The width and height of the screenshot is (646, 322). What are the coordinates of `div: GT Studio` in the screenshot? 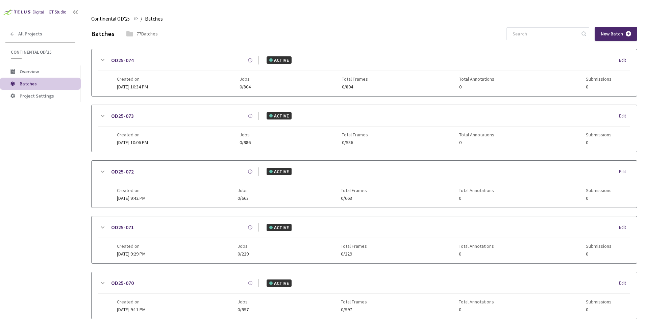 It's located at (57, 12).